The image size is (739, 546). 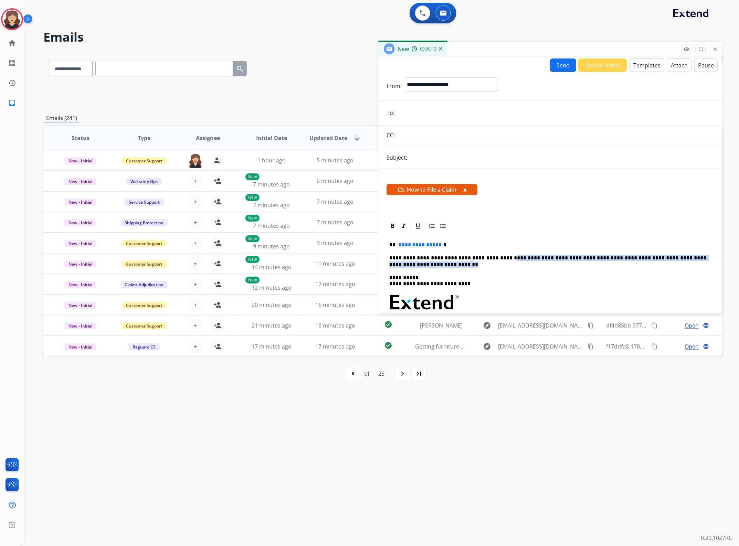 What do you see at coordinates (656, 346) in the screenshot?
I see `span: f17ddfa8-1708-4728-85fa-9a7788f19b15` at bounding box center [656, 346].